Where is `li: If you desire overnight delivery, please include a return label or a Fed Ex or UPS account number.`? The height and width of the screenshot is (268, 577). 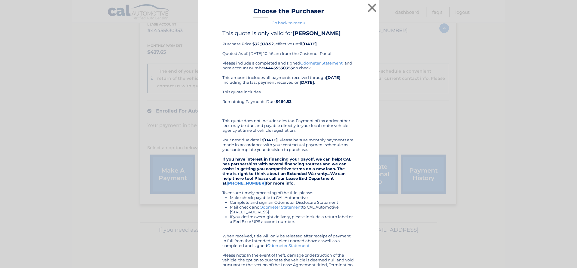 li: If you desire overnight delivery, please include a return label or a Fed Ex or UPS account number. is located at coordinates (292, 219).